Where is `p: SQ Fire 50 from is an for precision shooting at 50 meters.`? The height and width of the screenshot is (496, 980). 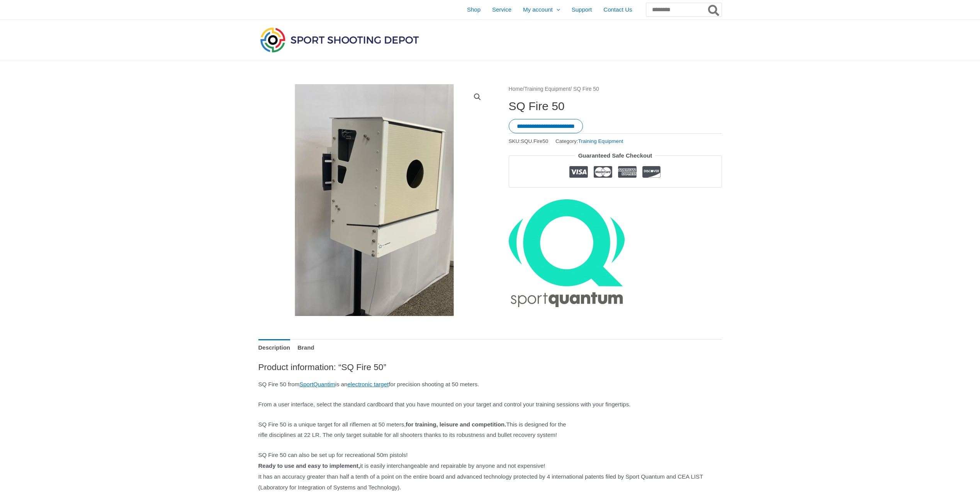 p: SQ Fire 50 from is an for precision shooting at 50 meters. is located at coordinates (490, 384).